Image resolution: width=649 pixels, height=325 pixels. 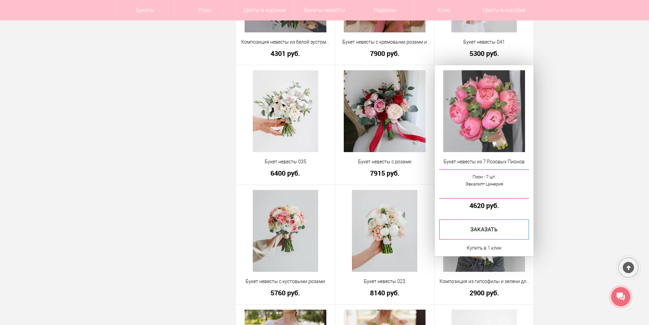 What do you see at coordinates (484, 248) in the screenshot?
I see `a: Купить в 1 клик` at bounding box center [484, 248].